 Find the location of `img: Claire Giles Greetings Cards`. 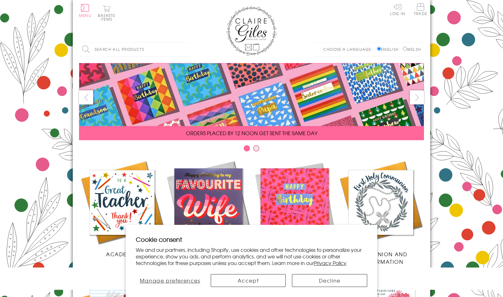

img: Claire Giles Greetings Cards is located at coordinates (252, 31).